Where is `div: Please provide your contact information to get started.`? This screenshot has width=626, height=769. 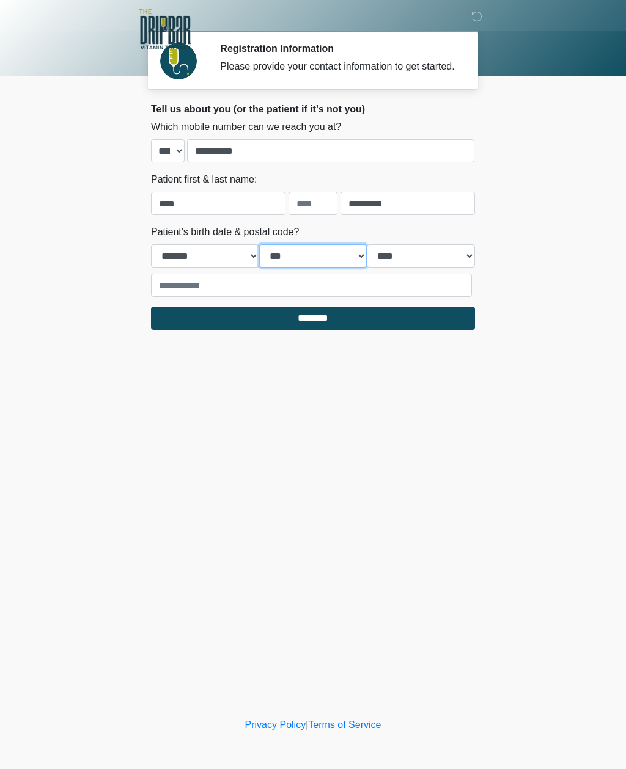
div: Please provide your contact information to get started. is located at coordinates (338, 67).